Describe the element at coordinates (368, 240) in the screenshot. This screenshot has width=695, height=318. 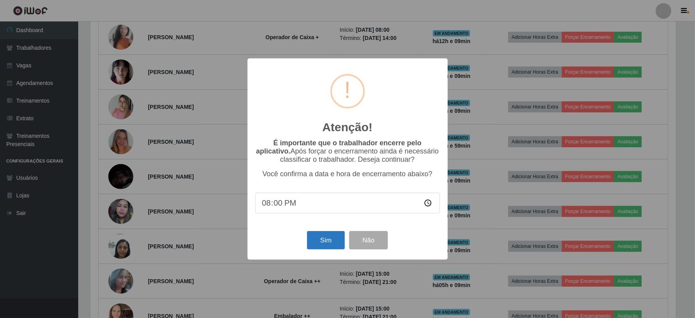
I see `button: Não` at that location.